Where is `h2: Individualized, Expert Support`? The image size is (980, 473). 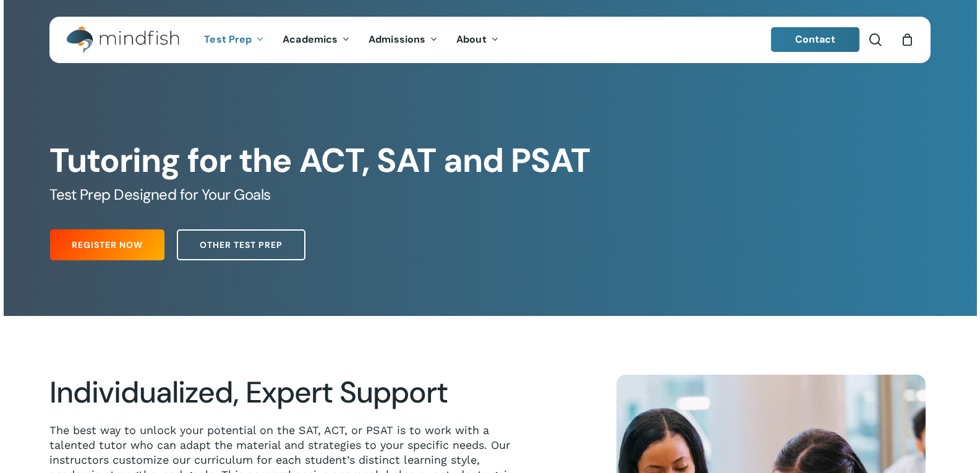 h2: Individualized, Expert Support is located at coordinates (287, 392).